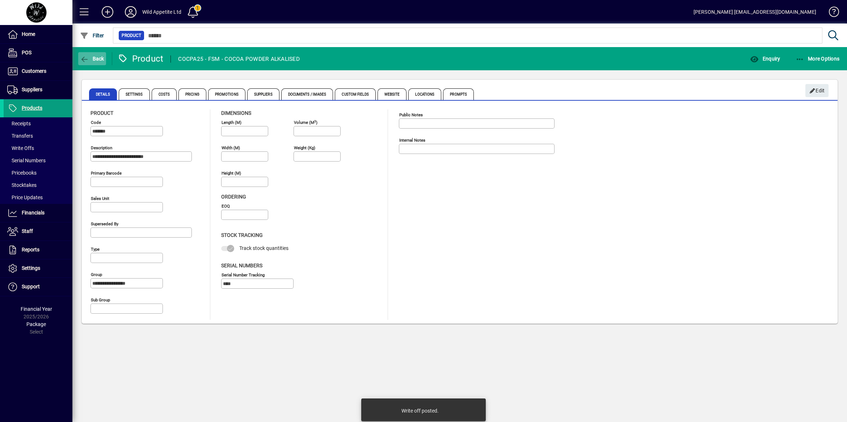 This screenshot has height=422, width=847. Describe the element at coordinates (96, 122) in the screenshot. I see `mat-label: Code` at that location.